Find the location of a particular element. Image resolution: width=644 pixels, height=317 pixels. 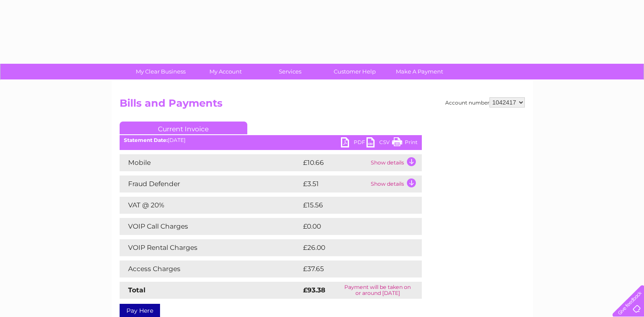

strong: Total is located at coordinates (136, 290).